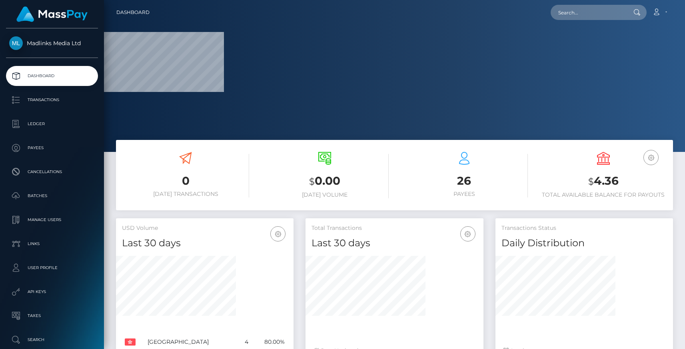  I want to click on a: Transactions, so click(52, 100).